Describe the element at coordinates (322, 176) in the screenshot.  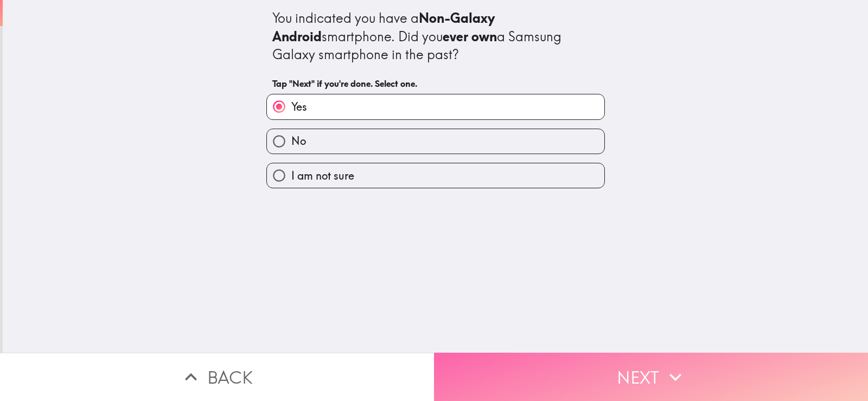
I see `span: I am not sure` at that location.